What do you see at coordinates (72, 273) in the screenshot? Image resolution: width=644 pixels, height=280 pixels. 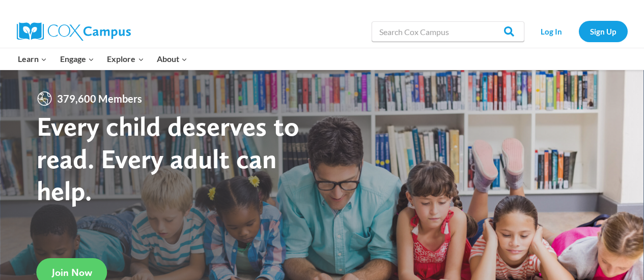 I see `span: Join Now` at bounding box center [72, 273].